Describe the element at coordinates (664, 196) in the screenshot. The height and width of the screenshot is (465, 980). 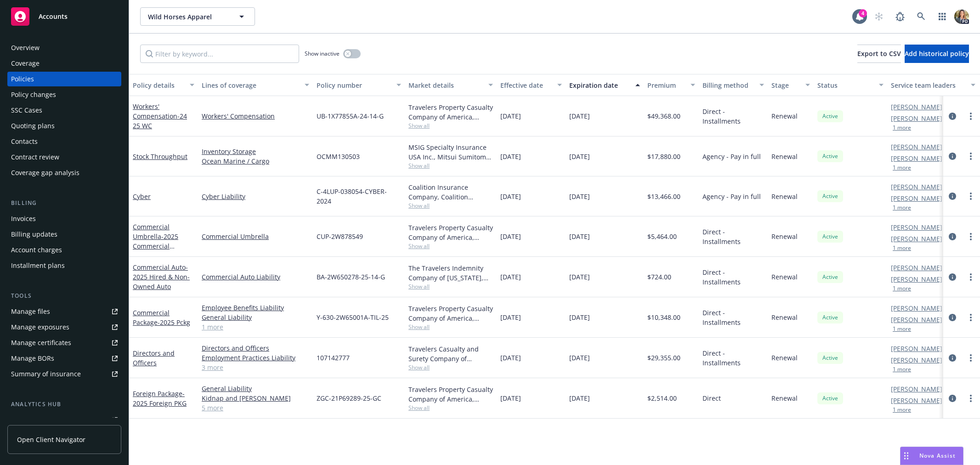
I see `span: $13,466.00` at that location.